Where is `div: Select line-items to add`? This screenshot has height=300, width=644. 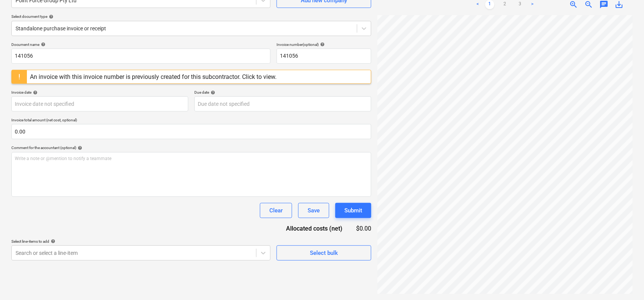 div: Select line-items to add is located at coordinates (141, 241).